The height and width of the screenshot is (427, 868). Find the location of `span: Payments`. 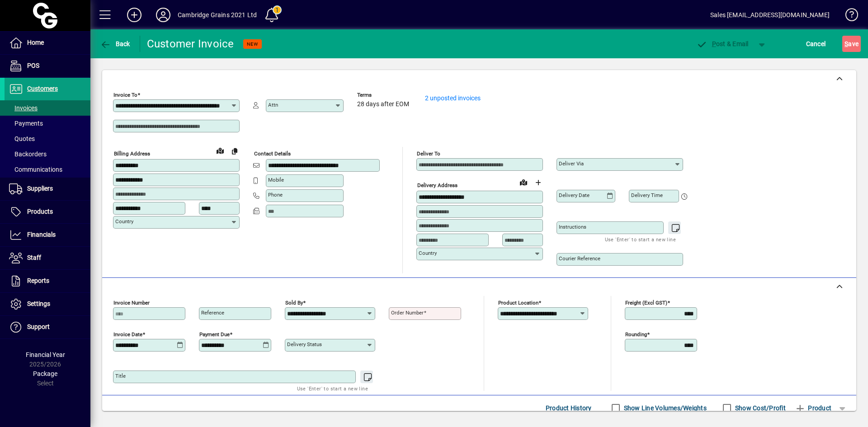

span: Payments is located at coordinates (26, 123).